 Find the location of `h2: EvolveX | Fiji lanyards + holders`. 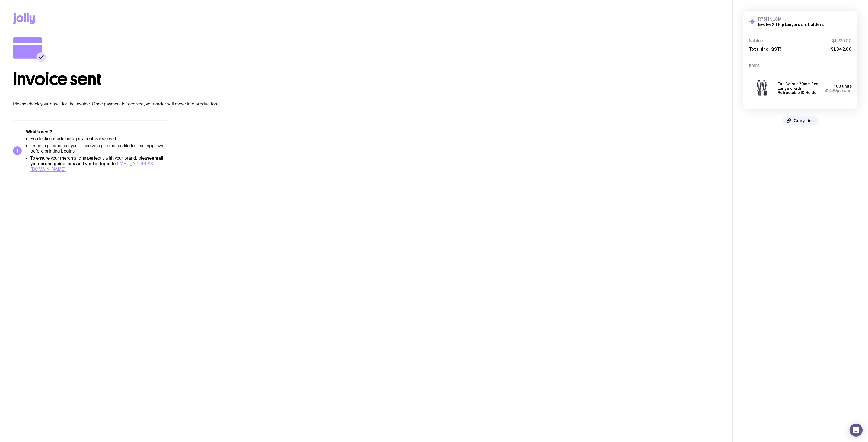

h2: EvolveX | Fiji lanyards + holders is located at coordinates (791, 24).